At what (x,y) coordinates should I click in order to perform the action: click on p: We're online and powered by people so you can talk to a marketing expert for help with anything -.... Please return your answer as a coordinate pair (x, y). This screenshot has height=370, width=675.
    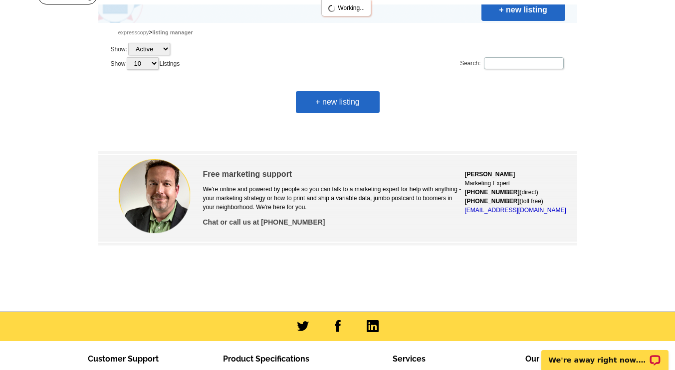
    Looking at the image, I should click on (333, 198).